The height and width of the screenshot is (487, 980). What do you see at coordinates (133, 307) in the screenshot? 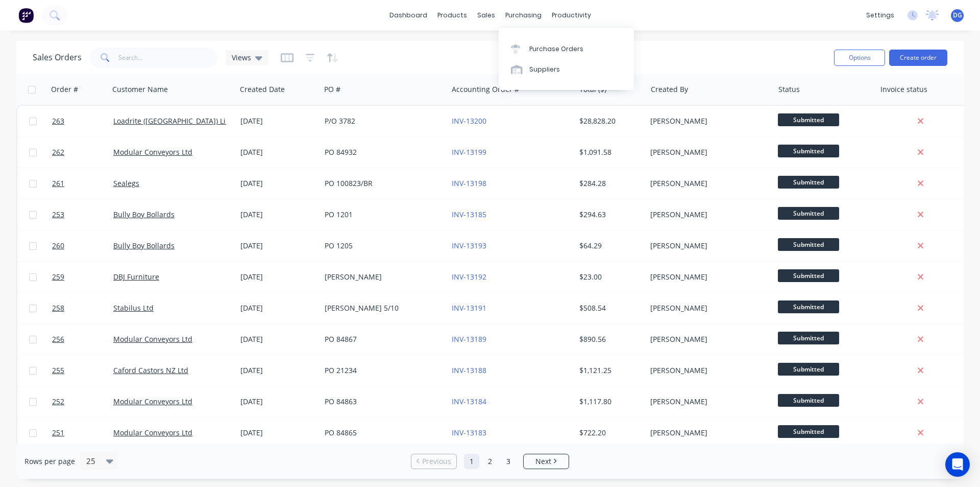
I see `a: Stabilus Ltd` at bounding box center [133, 307].